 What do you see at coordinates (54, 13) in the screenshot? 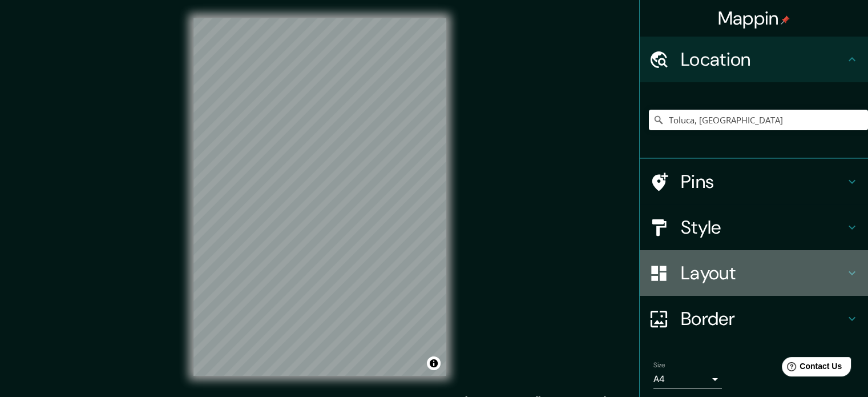
I see `span: Contact Us` at bounding box center [54, 13].